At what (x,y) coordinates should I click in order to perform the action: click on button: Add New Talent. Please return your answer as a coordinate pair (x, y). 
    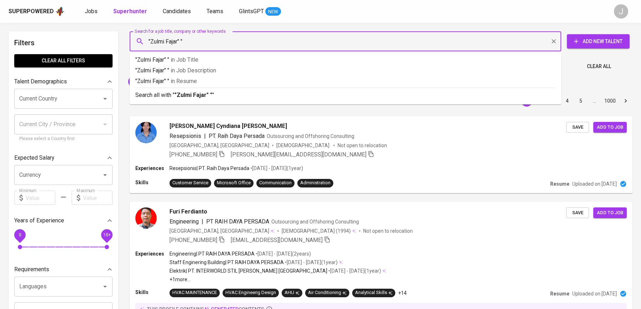
    Looking at the image, I should click on (599, 41).